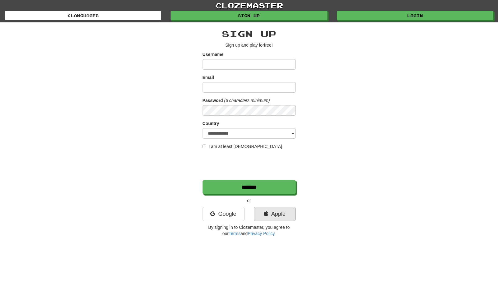 The height and width of the screenshot is (291, 498). Describe the element at coordinates (247, 100) in the screenshot. I see `em: (6 characters minimum)` at that location.